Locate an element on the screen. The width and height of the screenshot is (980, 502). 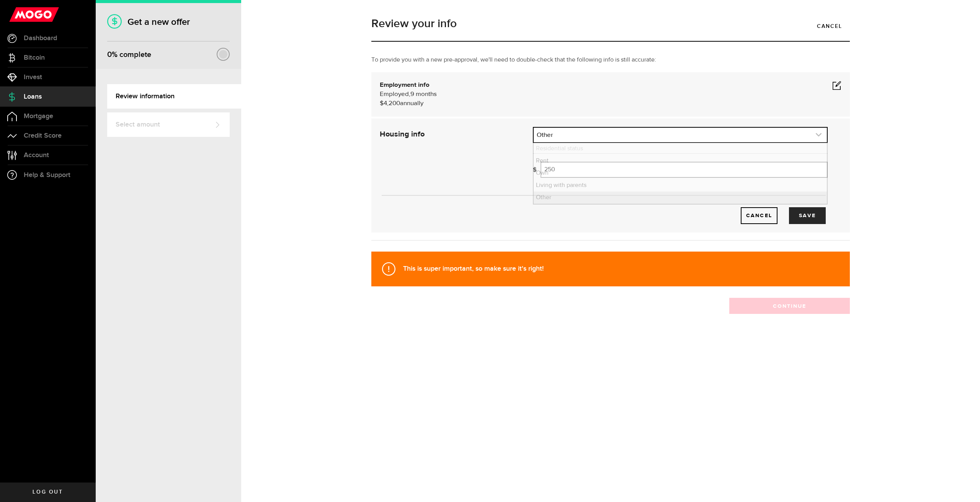
strong: This is super important, so make sure it's right! is located at coordinates (473, 269).